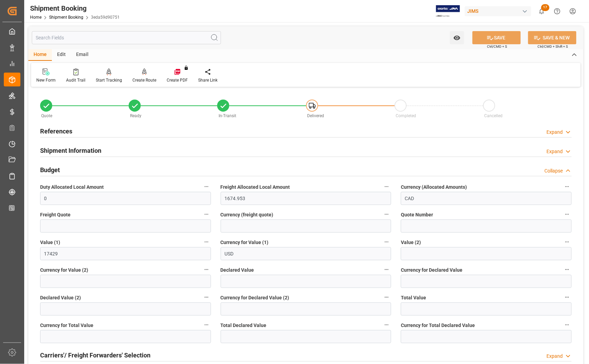  What do you see at coordinates (493, 116) in the screenshot?
I see `span: Cancelled` at bounding box center [493, 116].